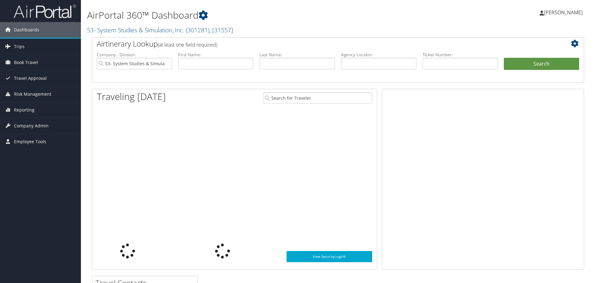 Image resolution: width=595 pixels, height=283 pixels. Describe the element at coordinates (216, 55) in the screenshot. I see `label: First Name:` at that location.